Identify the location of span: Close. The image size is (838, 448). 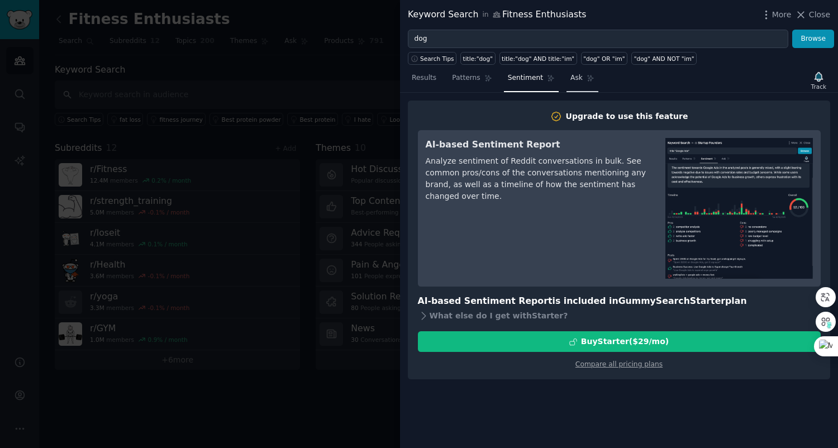
(819, 15).